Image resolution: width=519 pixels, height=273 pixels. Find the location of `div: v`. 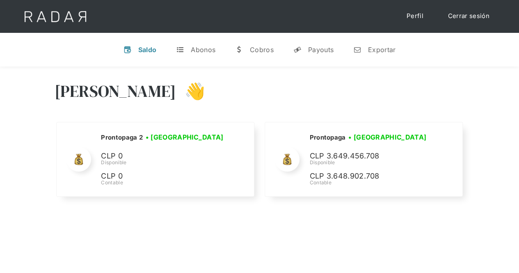

div: v is located at coordinates (128, 50).